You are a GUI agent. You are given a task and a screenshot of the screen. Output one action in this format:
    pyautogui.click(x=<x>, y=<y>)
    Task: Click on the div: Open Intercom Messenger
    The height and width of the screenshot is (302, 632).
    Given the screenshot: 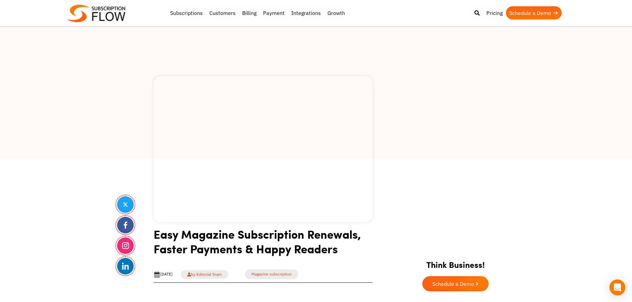 What is the action you would take?
    pyautogui.click(x=618, y=288)
    